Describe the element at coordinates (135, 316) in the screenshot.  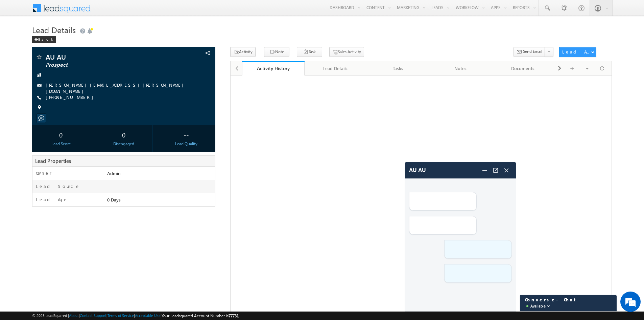
I see `span: © 2025 LeadSquared | | | | |` at that location.